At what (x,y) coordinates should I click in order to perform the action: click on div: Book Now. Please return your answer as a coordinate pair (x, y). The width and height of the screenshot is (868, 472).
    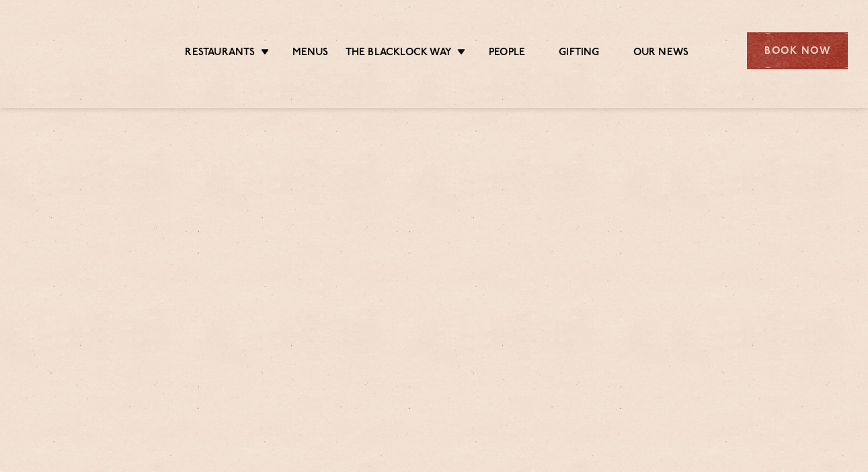
    Looking at the image, I should click on (798, 51).